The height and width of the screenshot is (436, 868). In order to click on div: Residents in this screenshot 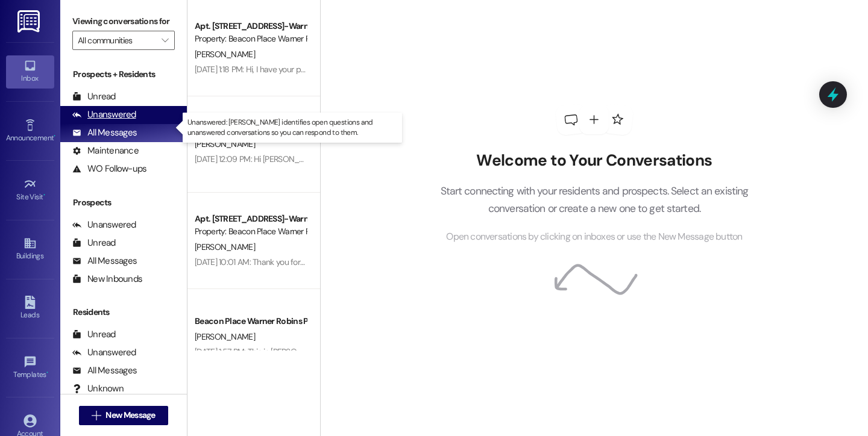, I will do `click(124, 312)`.